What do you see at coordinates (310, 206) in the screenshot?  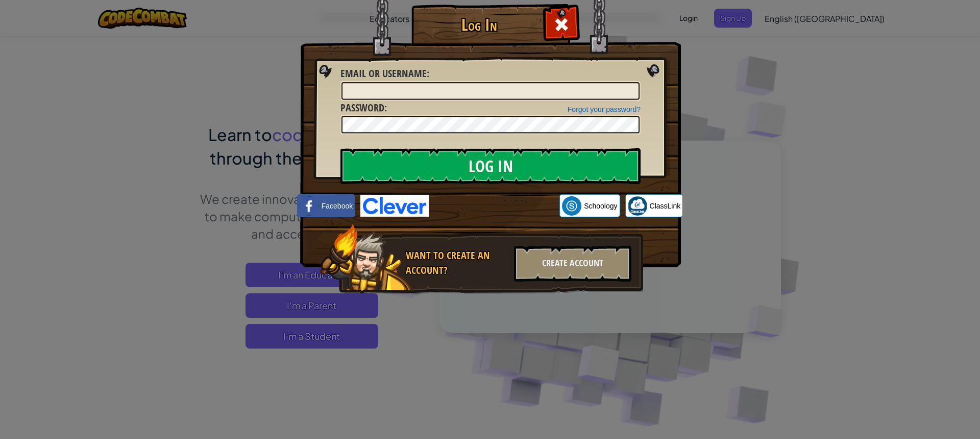 I see `img: facebook_small.png` at bounding box center [310, 206].